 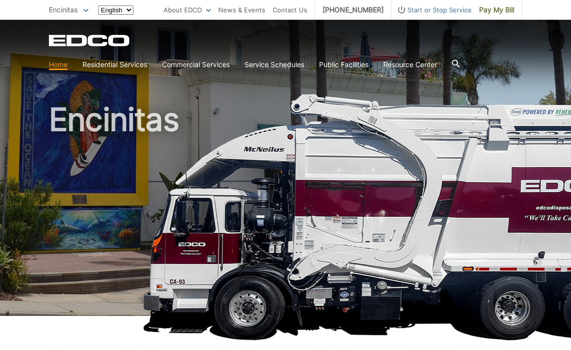 I want to click on a: Resource Center, so click(x=410, y=65).